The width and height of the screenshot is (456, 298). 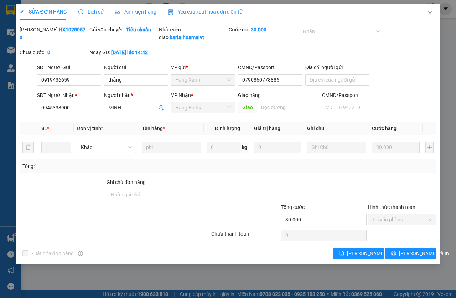 I want to click on div: Người gửi, so click(x=136, y=67).